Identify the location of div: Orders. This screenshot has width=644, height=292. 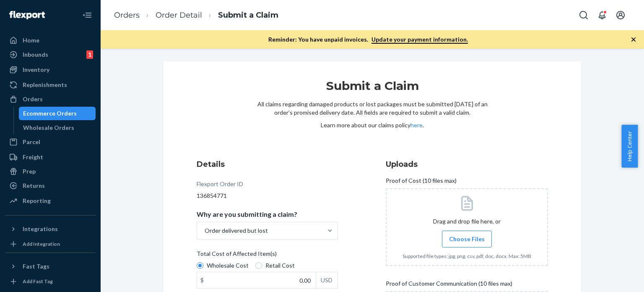
(33, 99).